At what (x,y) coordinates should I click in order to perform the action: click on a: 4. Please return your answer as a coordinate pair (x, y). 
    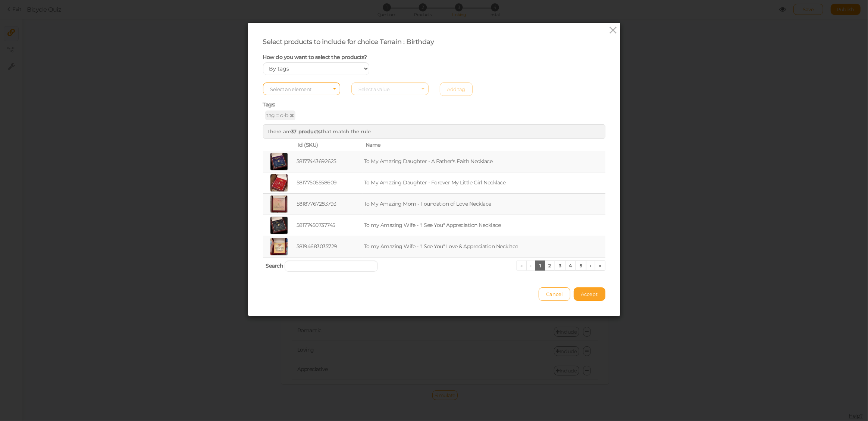
    Looking at the image, I should click on (570, 265).